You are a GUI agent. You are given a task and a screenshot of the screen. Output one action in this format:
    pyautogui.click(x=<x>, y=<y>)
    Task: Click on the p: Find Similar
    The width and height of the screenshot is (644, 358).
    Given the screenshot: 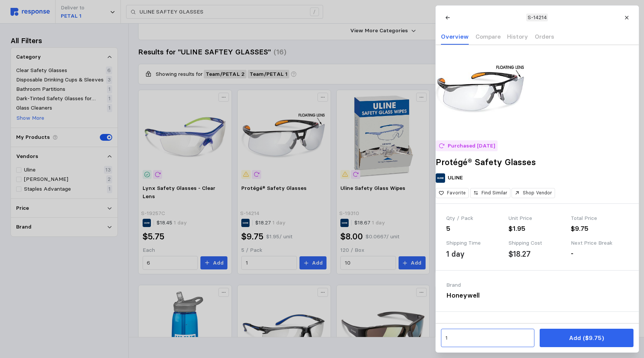 What is the action you would take?
    pyautogui.click(x=494, y=193)
    